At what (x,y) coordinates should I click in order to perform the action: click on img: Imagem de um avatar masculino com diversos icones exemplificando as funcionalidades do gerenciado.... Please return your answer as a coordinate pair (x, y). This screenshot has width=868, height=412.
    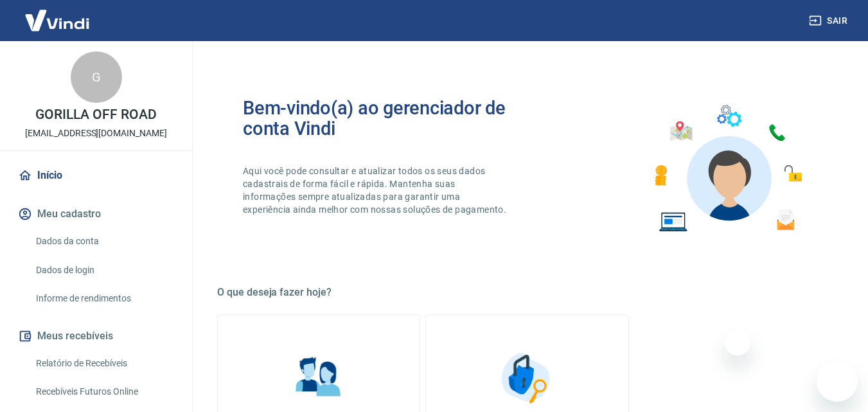
    Looking at the image, I should click on (728, 168).